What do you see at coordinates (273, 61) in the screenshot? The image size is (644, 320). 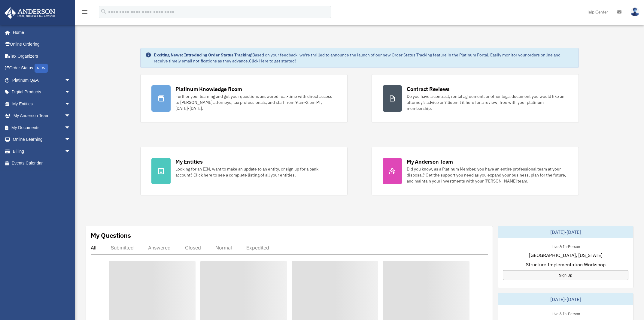 I see `a: Click Here to get started!` at bounding box center [273, 61].